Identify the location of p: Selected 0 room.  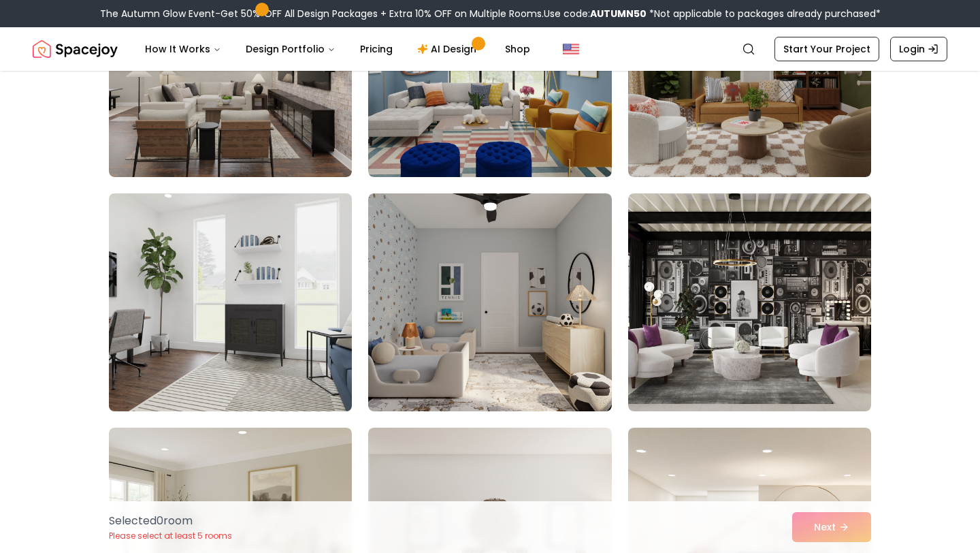
(170, 521).